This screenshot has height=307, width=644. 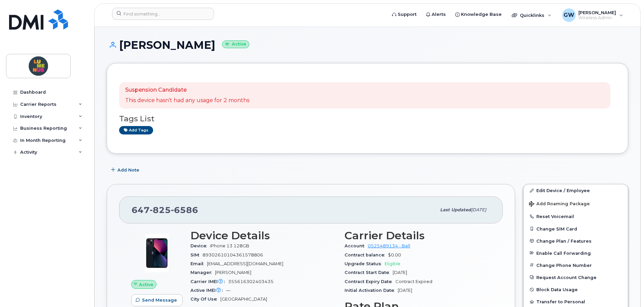 What do you see at coordinates (414, 281) in the screenshot?
I see `span: Contract Expired` at bounding box center [414, 281].